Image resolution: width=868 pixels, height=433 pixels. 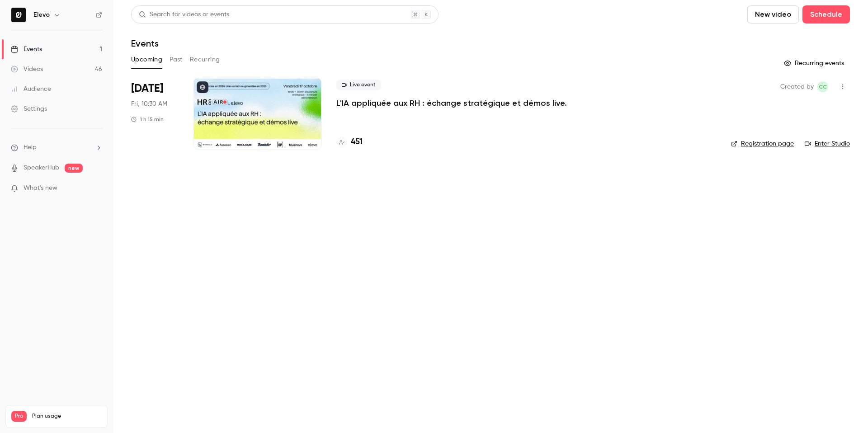 What do you see at coordinates (67, 416) in the screenshot?
I see `span: Plan usage` at bounding box center [67, 416].